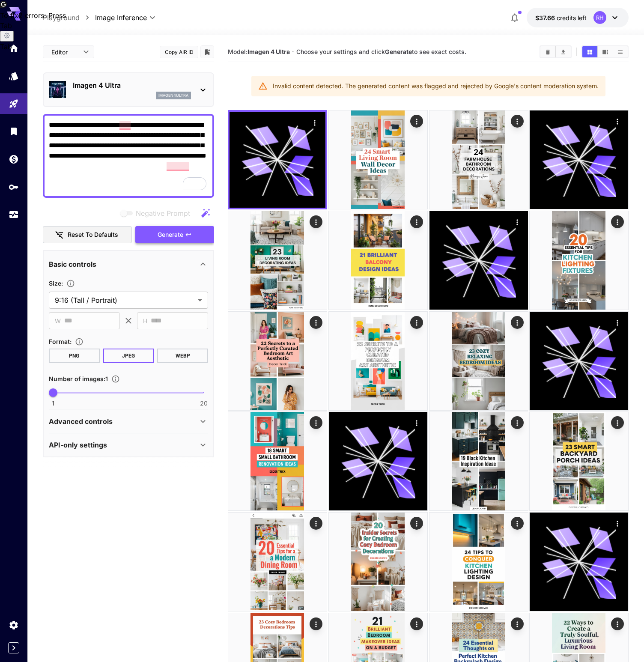  What do you see at coordinates (14, 647) in the screenshot?
I see `div: Expand sidebar` at bounding box center [14, 647].